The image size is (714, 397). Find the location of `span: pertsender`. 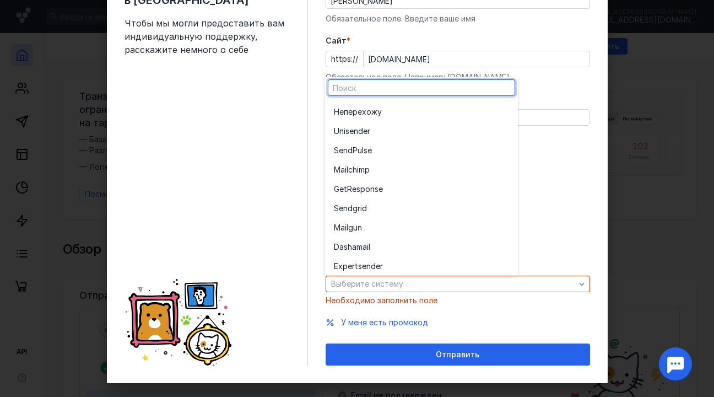

span: pertsender is located at coordinates (363, 266).